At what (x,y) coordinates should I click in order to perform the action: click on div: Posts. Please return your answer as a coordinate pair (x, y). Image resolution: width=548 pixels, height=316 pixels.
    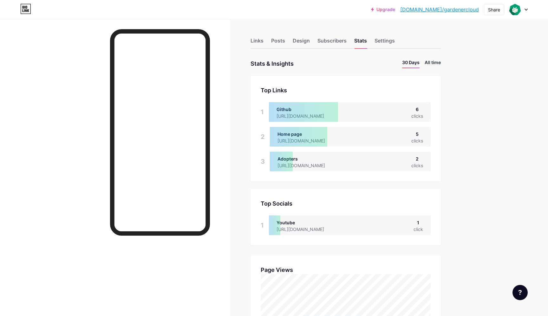
    Looking at the image, I should click on (278, 43).